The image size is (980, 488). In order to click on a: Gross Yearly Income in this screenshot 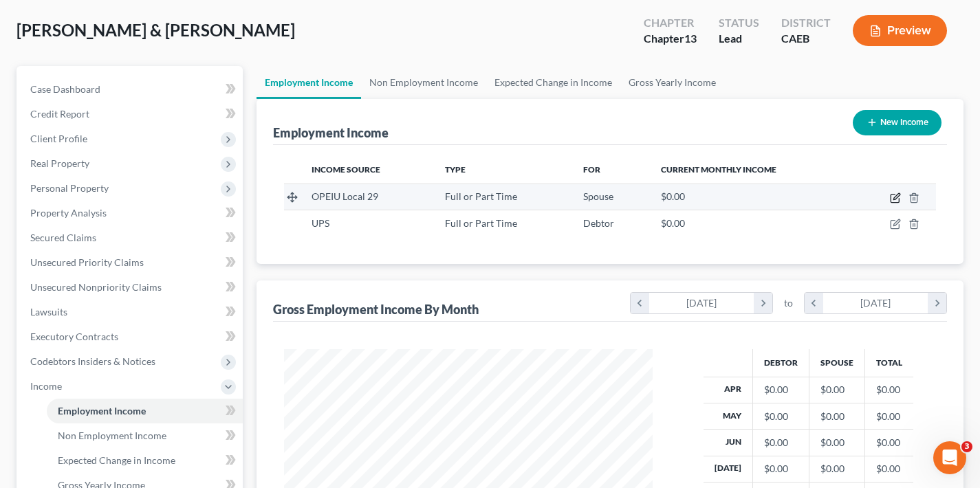, I will do `click(672, 83)`.